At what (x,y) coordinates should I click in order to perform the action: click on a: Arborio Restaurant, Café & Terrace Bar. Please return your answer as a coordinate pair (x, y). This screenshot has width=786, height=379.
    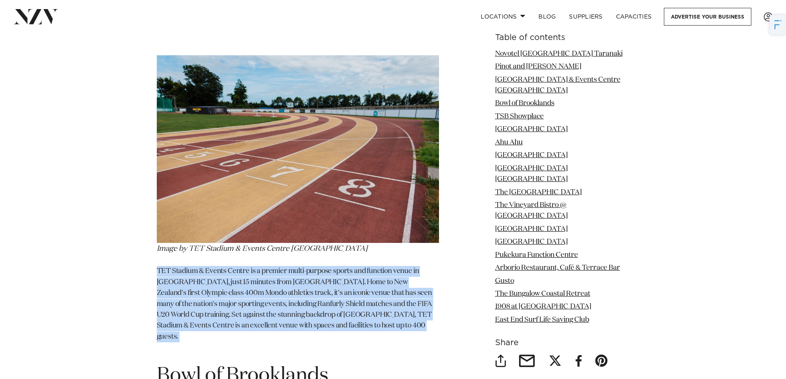
    Looking at the image, I should click on (558, 268).